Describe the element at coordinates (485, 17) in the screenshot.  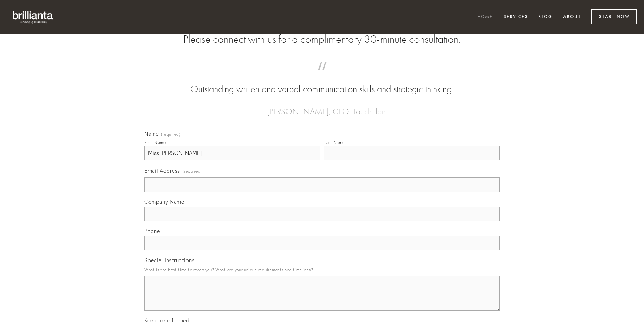
I see `a: Home` at that location.